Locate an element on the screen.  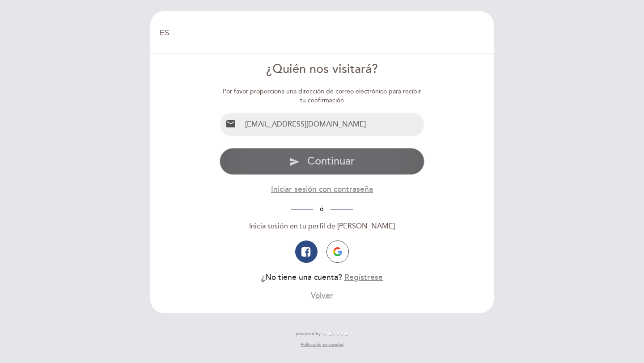
span: ó is located at coordinates (322, 209).